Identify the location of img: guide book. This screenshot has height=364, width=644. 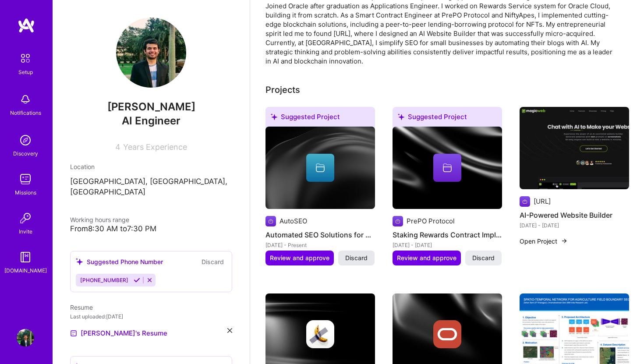
(25, 257).